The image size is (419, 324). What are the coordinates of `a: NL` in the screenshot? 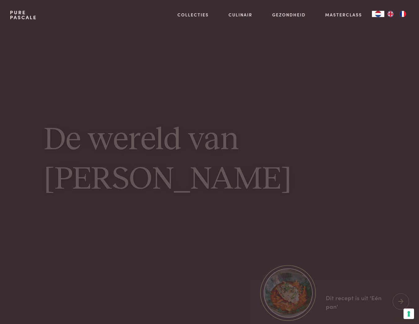 It's located at (378, 14).